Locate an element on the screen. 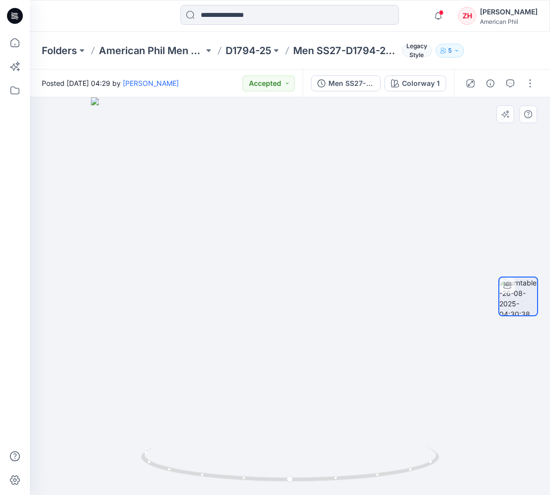 The image size is (550, 495). p: American Phil Men SS27 collection is located at coordinates (151, 51).